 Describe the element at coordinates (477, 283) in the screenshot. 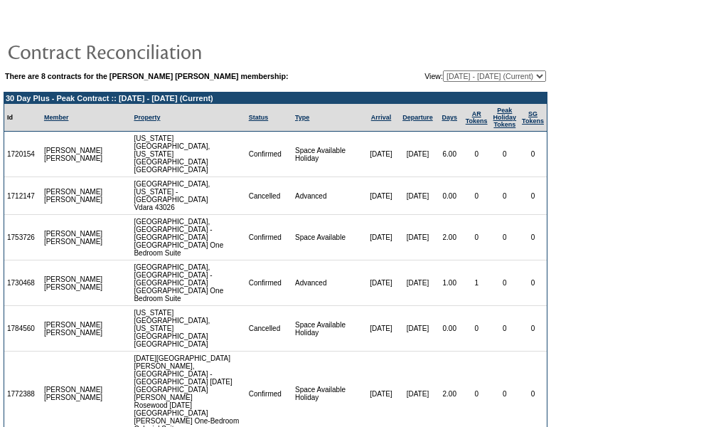

I see `td: 1` at that location.